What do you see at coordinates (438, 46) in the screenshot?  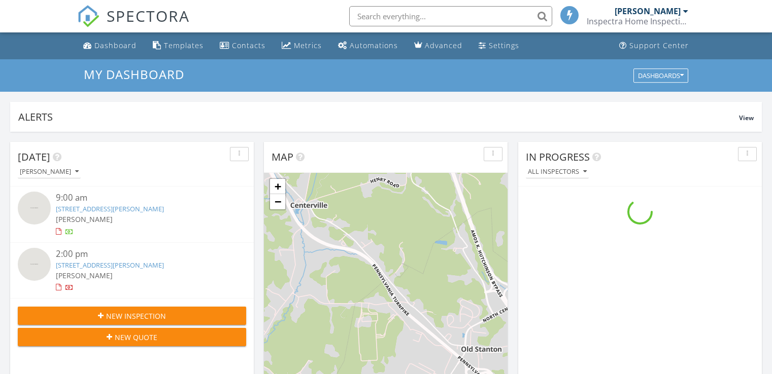 I see `a: Advanced` at bounding box center [438, 46].